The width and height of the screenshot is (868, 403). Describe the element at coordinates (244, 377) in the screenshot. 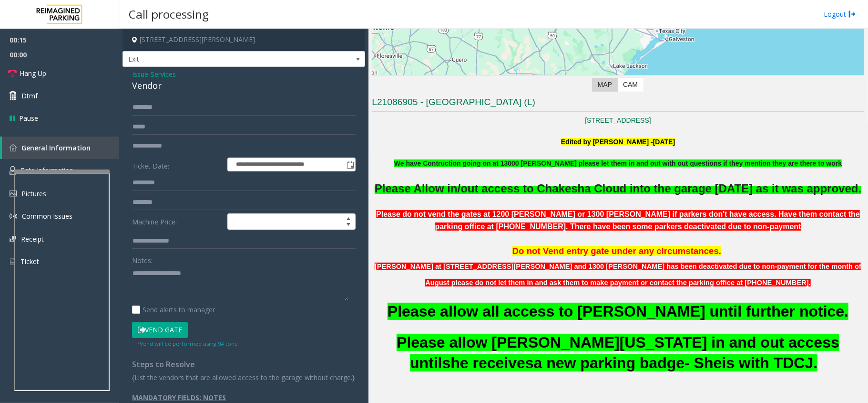

I see `p: {List the vendors that are allowed access to the garage without charge.}` at that location.